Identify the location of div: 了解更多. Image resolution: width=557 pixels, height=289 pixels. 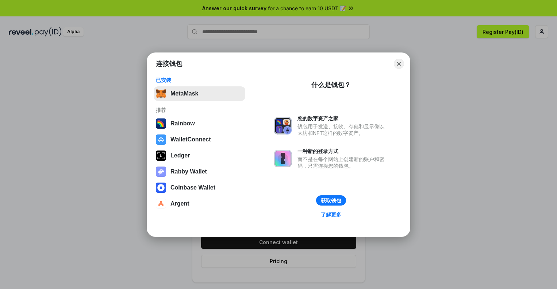
(331, 215).